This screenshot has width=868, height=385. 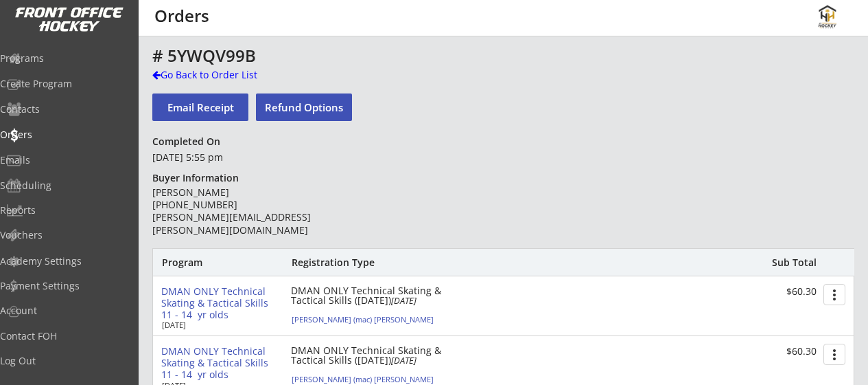 What do you see at coordinates (481, 56) in the screenshot?
I see `div: # 5YWQV99B` at bounding box center [481, 56].